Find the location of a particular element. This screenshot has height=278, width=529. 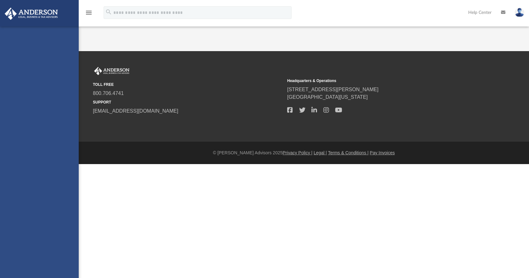

small: Headquarters & Operations is located at coordinates (382, 81).